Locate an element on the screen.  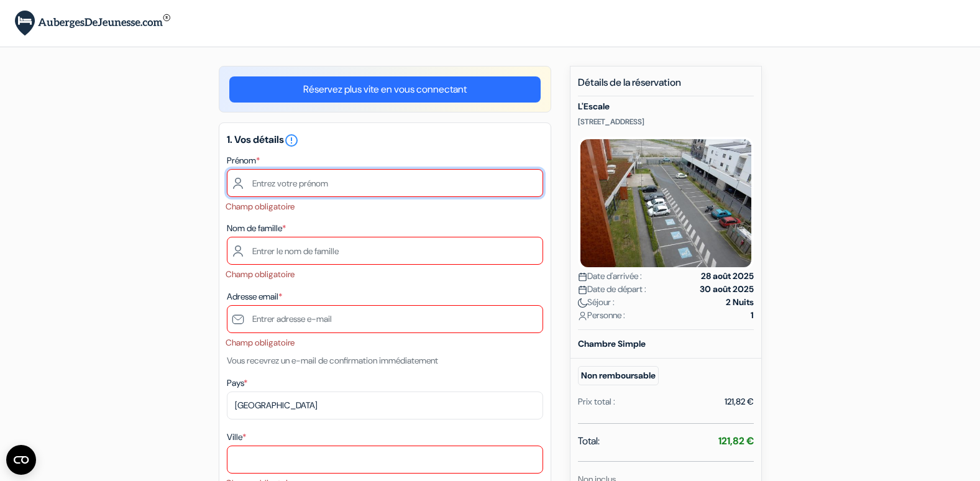
input: Entrer le nom de famille is located at coordinates (385, 251).